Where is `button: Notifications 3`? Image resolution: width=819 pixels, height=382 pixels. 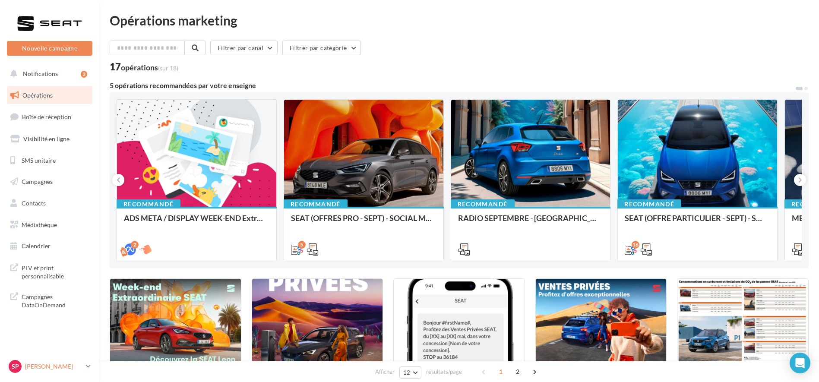
button: Notifications 3 is located at coordinates (48, 74).